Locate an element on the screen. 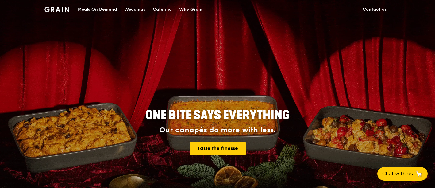 Image resolution: width=435 pixels, height=188 pixels. button: Chat with us🦙 is located at coordinates (402, 174).